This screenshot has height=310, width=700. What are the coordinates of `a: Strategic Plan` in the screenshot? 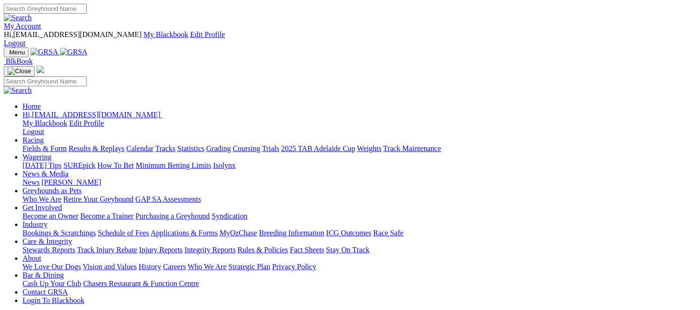 It's located at (249, 266).